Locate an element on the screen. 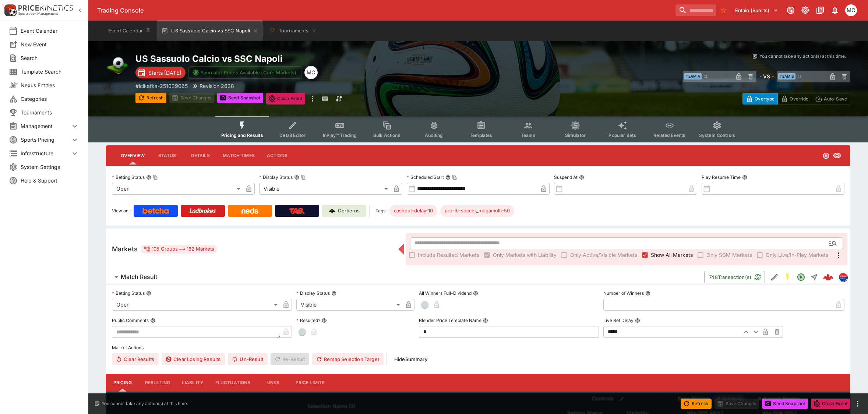 Image resolution: width=868 pixels, height=414 pixels. p: Override is located at coordinates (799, 99).